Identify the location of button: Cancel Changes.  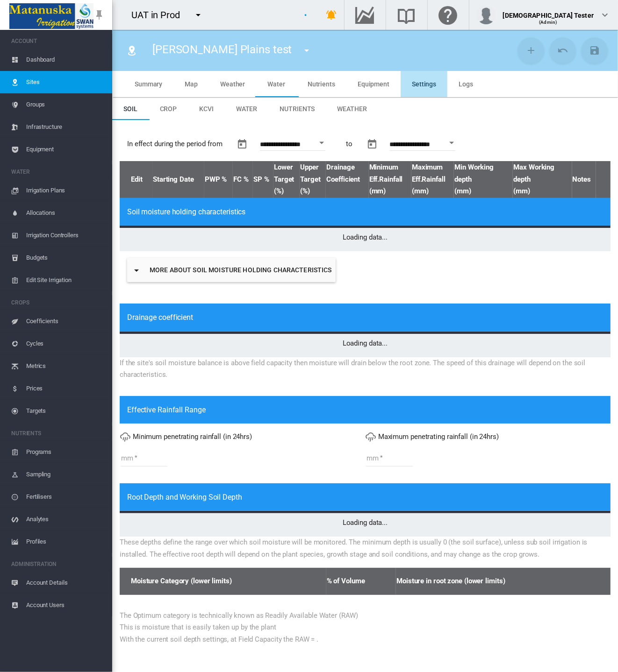
(563, 50).